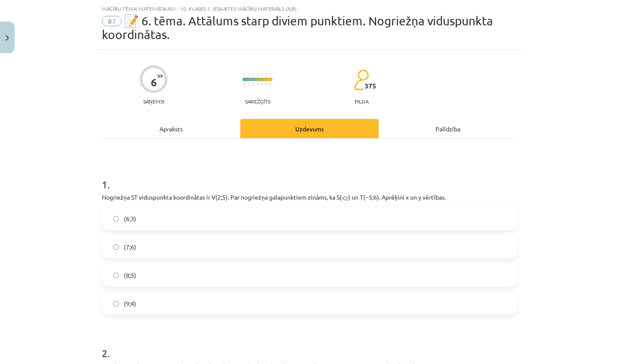 This screenshot has height=364, width=619. Describe the element at coordinates (130, 247) in the screenshot. I see `span: (7;6)` at that location.